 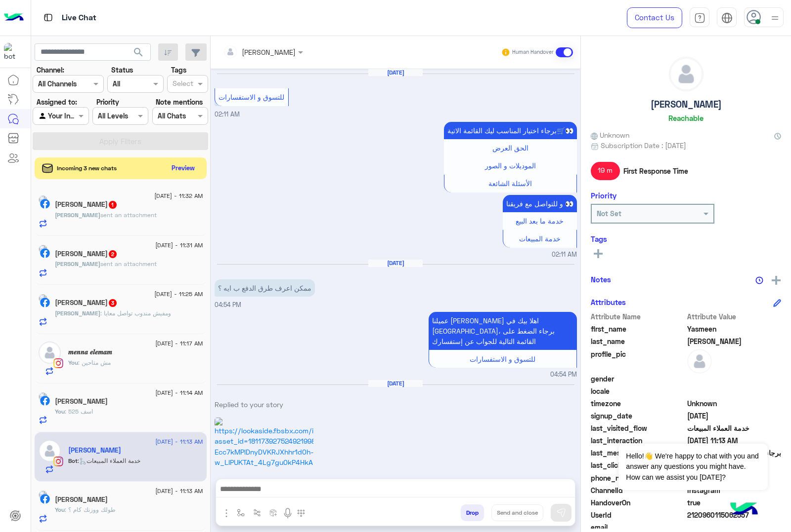 What do you see at coordinates (273, 513) in the screenshot?
I see `img: create order` at bounding box center [273, 513].